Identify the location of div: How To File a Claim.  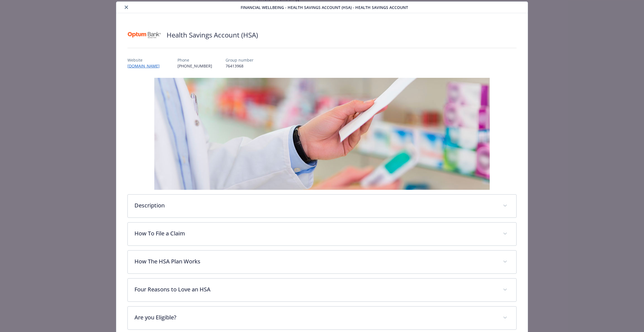
(322, 234).